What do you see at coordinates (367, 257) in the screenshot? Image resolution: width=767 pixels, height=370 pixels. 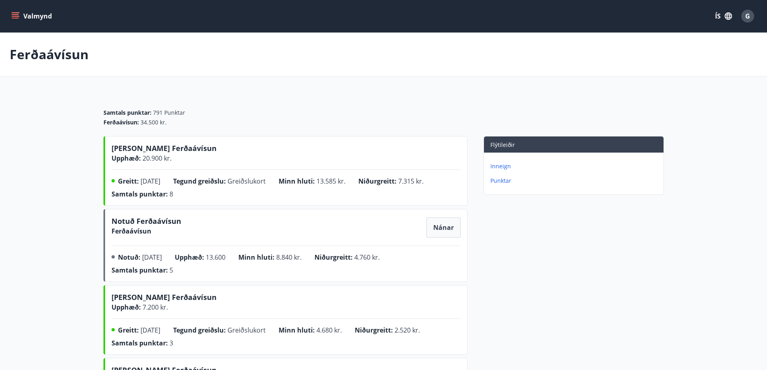 I see `span: 4.760 kr.` at bounding box center [367, 257].